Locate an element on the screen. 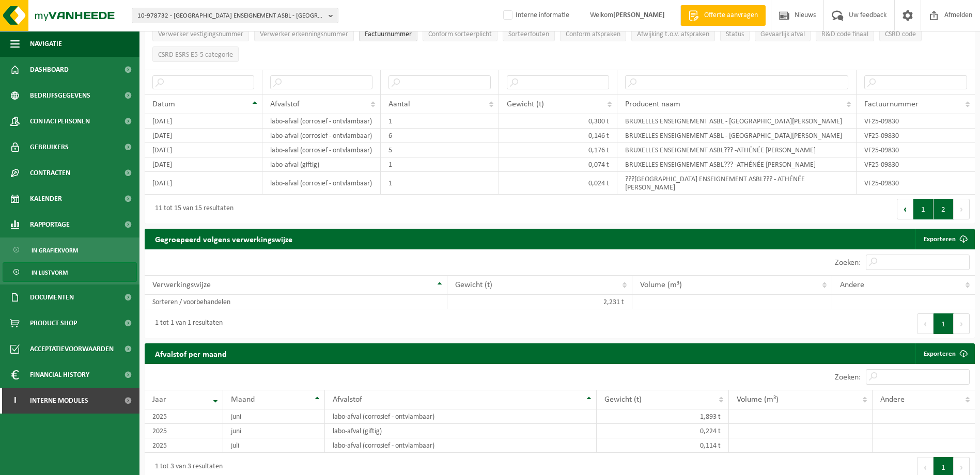  div: 11 tot 15 van 15 resultaten is located at coordinates (192, 209).